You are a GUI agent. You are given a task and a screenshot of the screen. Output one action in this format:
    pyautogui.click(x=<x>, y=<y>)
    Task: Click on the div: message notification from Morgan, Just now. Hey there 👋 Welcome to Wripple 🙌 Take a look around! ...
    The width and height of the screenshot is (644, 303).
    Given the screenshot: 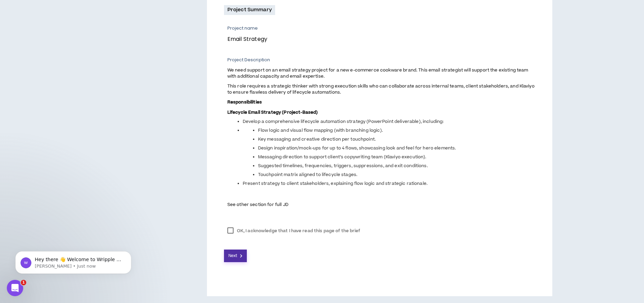 What is the action you would take?
    pyautogui.click(x=68, y=26)
    